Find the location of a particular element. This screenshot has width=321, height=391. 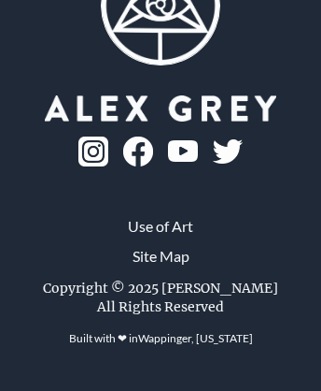

img: twitter-logo.png is located at coordinates (228, 151).